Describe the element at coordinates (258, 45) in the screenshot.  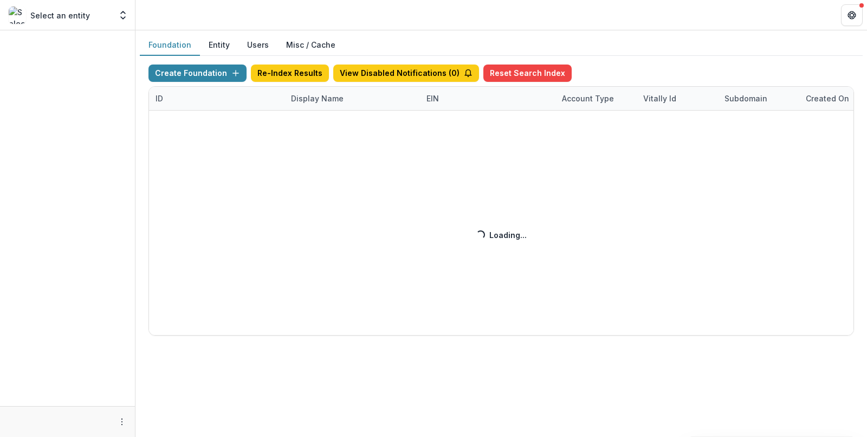
I see `button: Users` at that location.